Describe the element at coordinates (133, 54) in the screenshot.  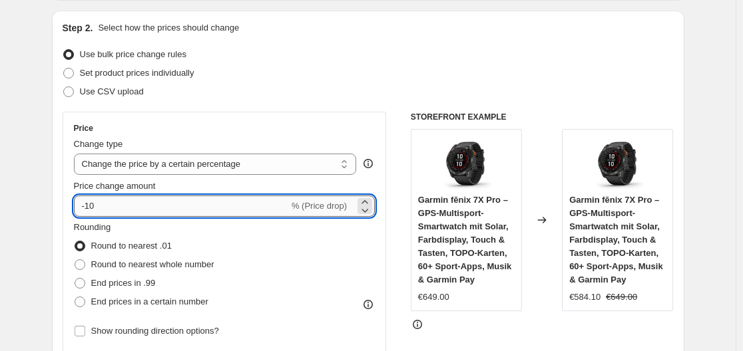
I see `span: Use bulk price change rules` at that location.